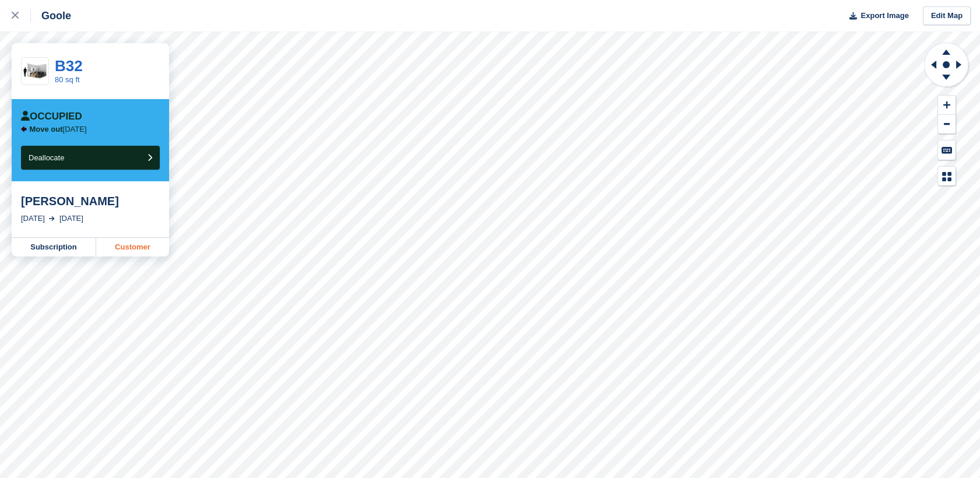 The width and height of the screenshot is (980, 478). What do you see at coordinates (46, 157) in the screenshot?
I see `span: Deallocate` at bounding box center [46, 157].